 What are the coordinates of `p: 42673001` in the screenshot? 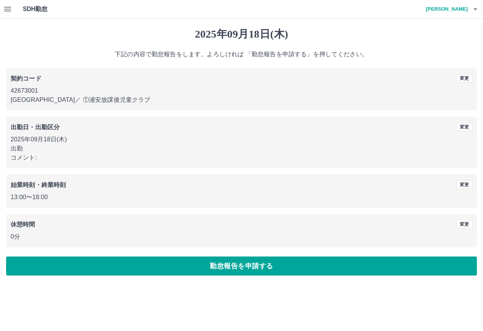 It's located at (241, 91).